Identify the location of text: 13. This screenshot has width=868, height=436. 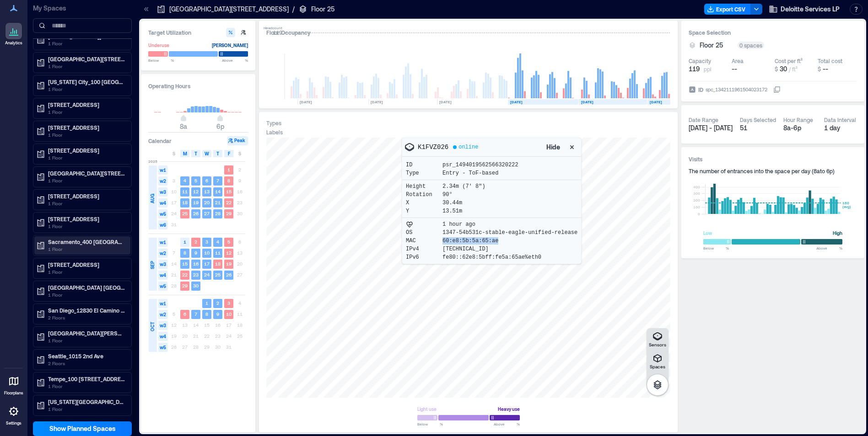
(207, 192).